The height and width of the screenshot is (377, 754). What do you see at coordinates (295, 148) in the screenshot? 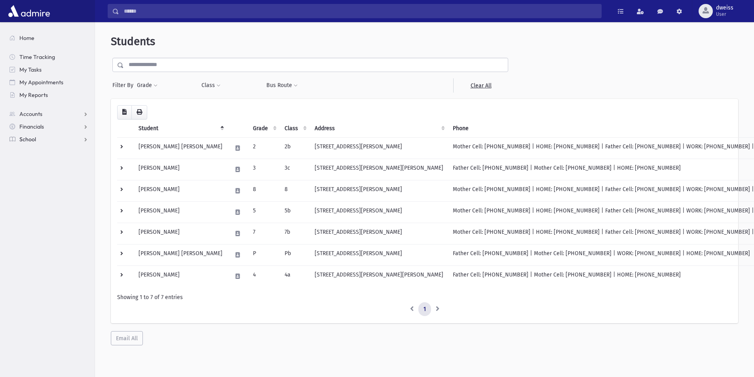
I see `td: 2b` at bounding box center [295, 148].